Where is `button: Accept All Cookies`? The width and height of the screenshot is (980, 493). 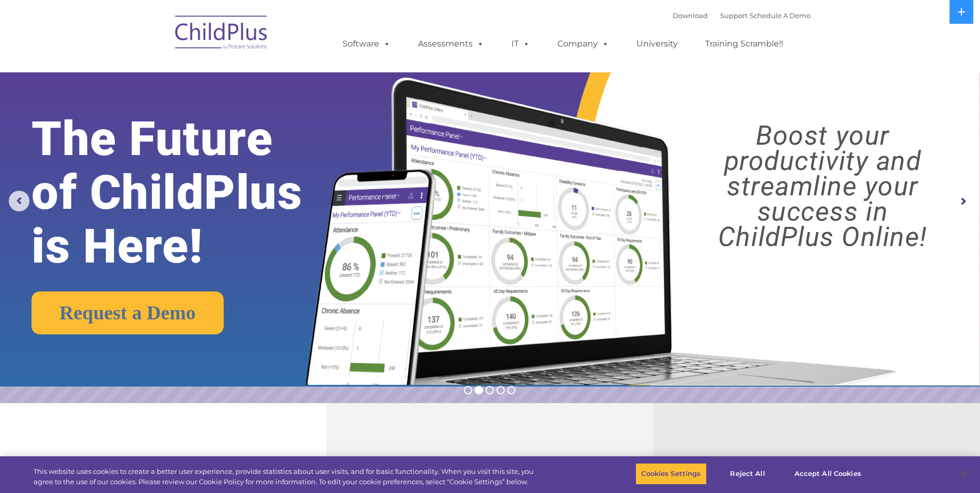 button: Accept All Cookies is located at coordinates (828, 474).